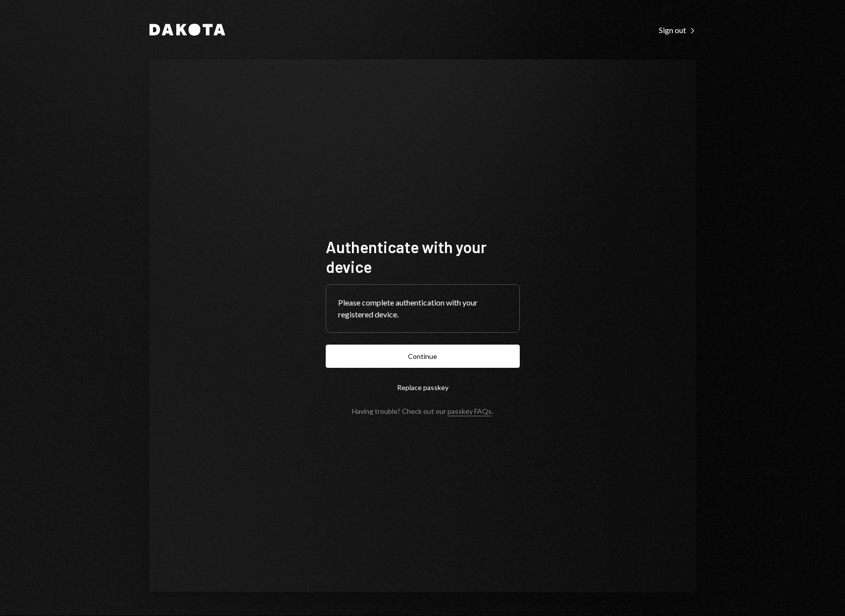 The width and height of the screenshot is (845, 616). What do you see at coordinates (422, 308) in the screenshot?
I see `div: Please complete authentication with your registered device.` at bounding box center [422, 308].